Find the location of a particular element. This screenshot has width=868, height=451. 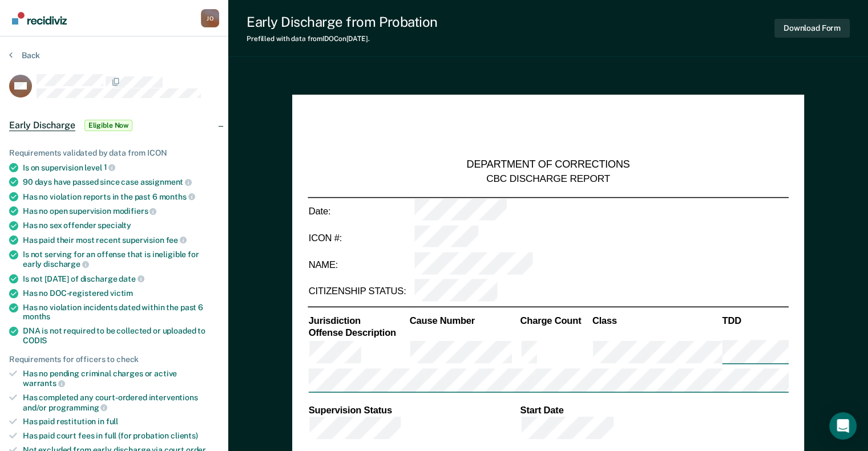

span: clients) is located at coordinates (184, 436).